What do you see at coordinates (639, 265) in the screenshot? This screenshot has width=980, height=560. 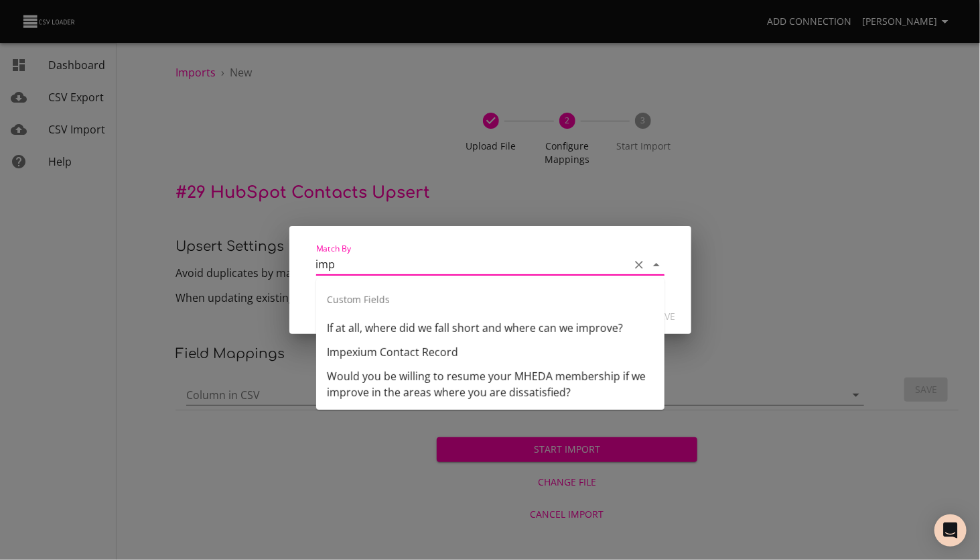 I see `button: Clear` at bounding box center [639, 265].